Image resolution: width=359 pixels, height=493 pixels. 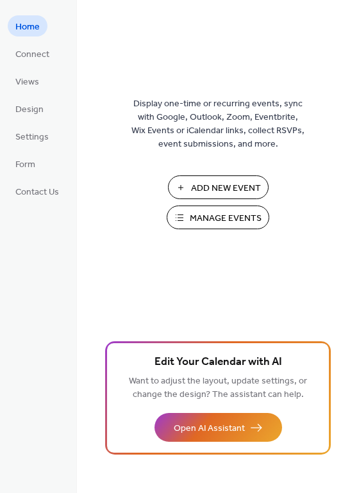 What do you see at coordinates (32, 137) in the screenshot?
I see `span: Settings` at bounding box center [32, 137].